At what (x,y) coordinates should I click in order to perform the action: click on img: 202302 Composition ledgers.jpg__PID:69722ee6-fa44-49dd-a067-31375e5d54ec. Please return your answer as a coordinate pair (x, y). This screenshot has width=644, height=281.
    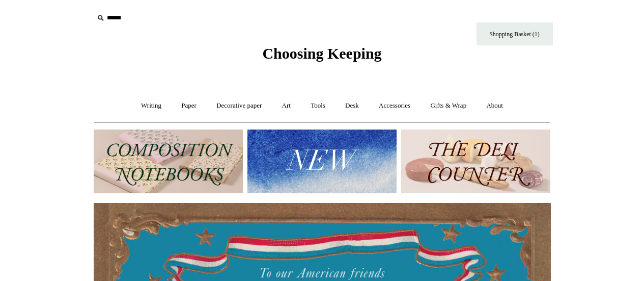
    Looking at the image, I should click on (168, 161).